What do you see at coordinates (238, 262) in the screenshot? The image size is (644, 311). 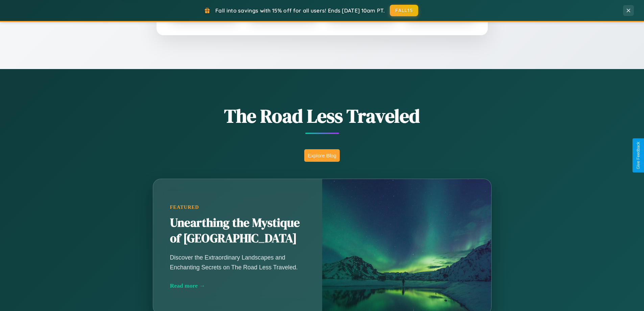 I see `p: Discover the Extraordinary Landscapes and Enchanting Secrets on The Road Less Traveled.` at bounding box center [238, 262].